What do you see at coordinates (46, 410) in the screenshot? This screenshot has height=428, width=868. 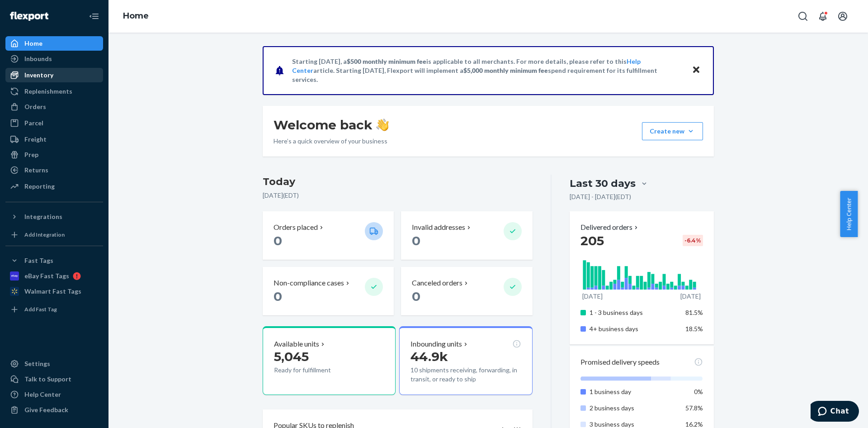 I see `div: Give Feedback` at bounding box center [46, 410].